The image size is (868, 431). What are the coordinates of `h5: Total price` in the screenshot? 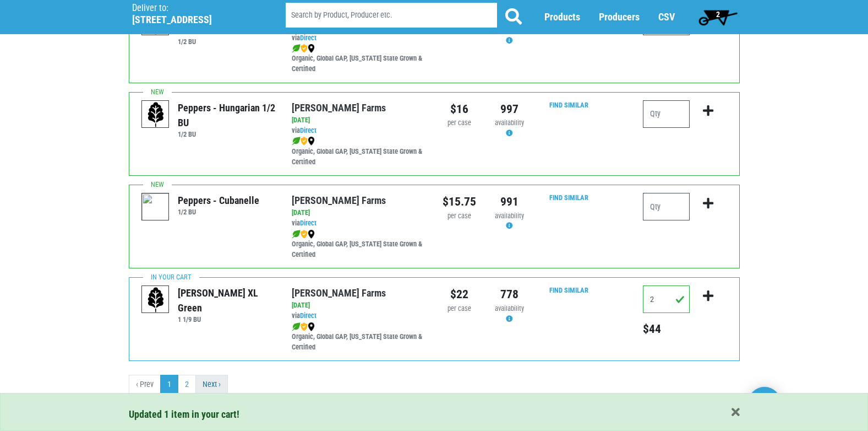 It's located at (666, 329).